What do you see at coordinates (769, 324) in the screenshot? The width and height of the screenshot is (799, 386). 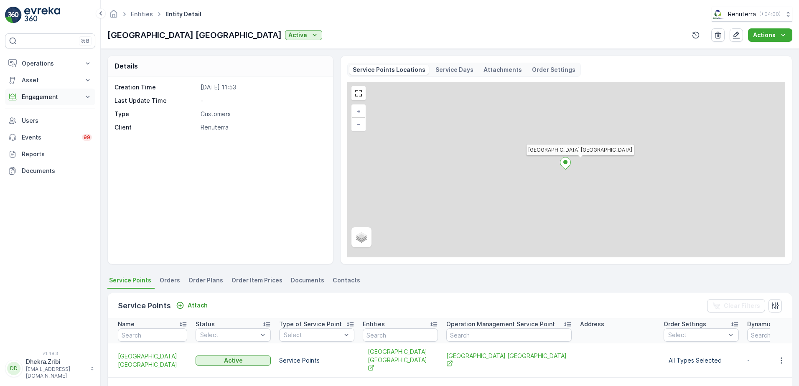 I see `p: Dynamics SP ID` at bounding box center [769, 324].